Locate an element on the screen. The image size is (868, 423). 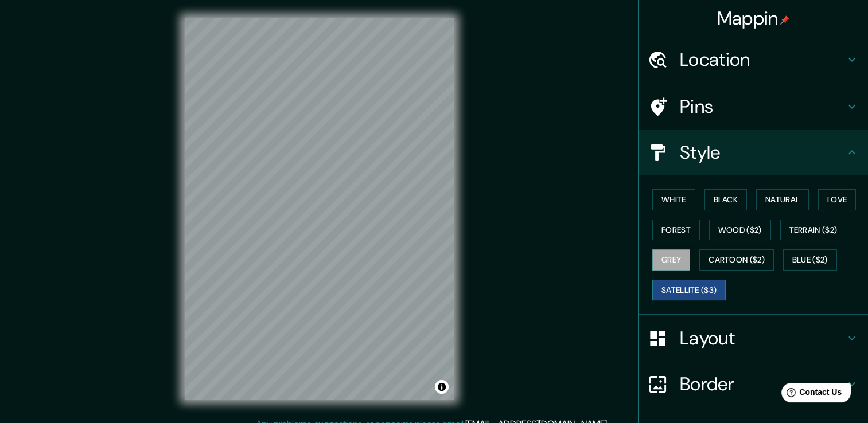
div: Style is located at coordinates (753, 153).